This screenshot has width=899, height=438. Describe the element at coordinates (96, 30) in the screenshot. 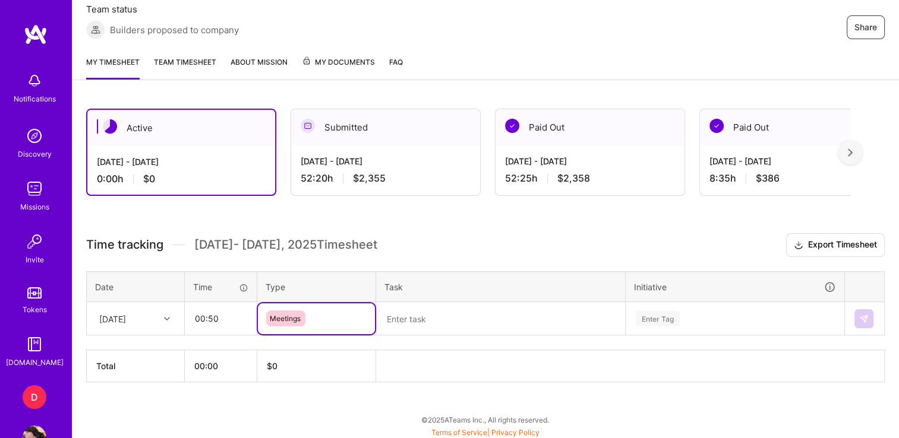

I see `img: Builders proposed to company` at that location.